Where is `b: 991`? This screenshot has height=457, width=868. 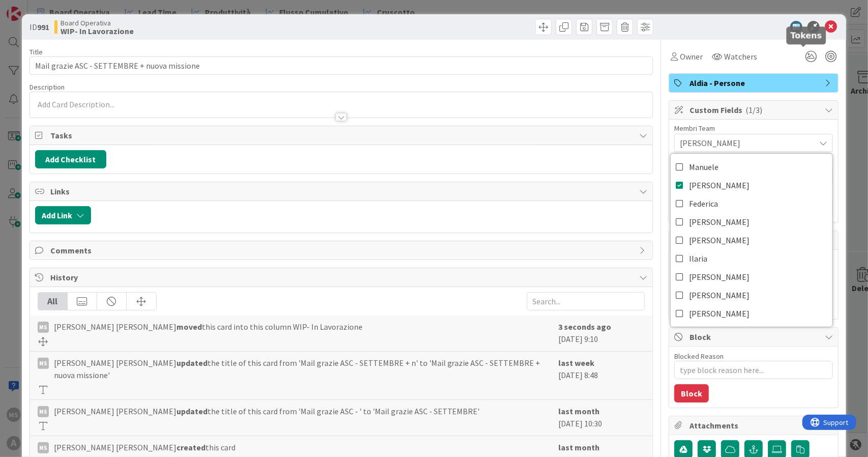 b: 991 is located at coordinates (43, 27).